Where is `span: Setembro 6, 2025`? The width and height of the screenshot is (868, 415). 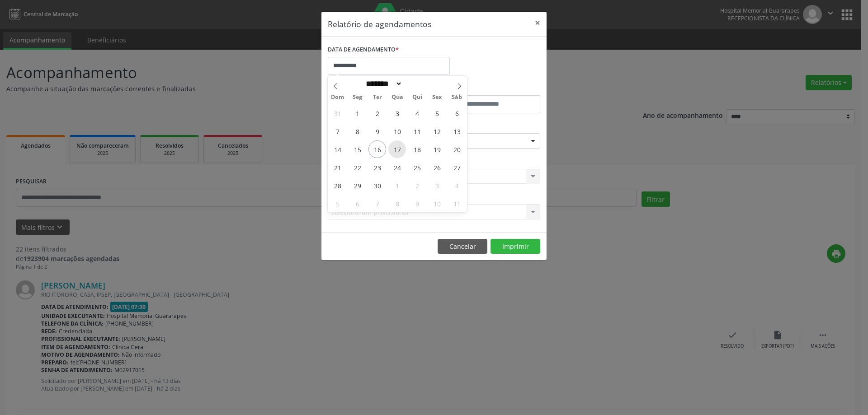
span: Setembro 6, 2025 is located at coordinates (457, 113).